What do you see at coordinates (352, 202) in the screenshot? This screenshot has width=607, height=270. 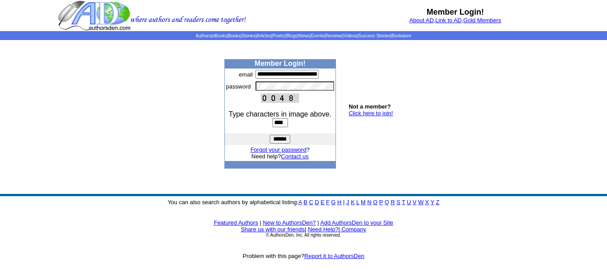 I see `a: K` at bounding box center [352, 202].